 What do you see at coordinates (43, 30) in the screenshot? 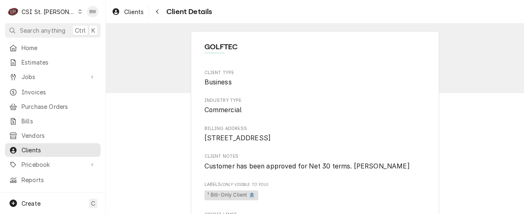
I see `span: Search anything` at bounding box center [43, 30].